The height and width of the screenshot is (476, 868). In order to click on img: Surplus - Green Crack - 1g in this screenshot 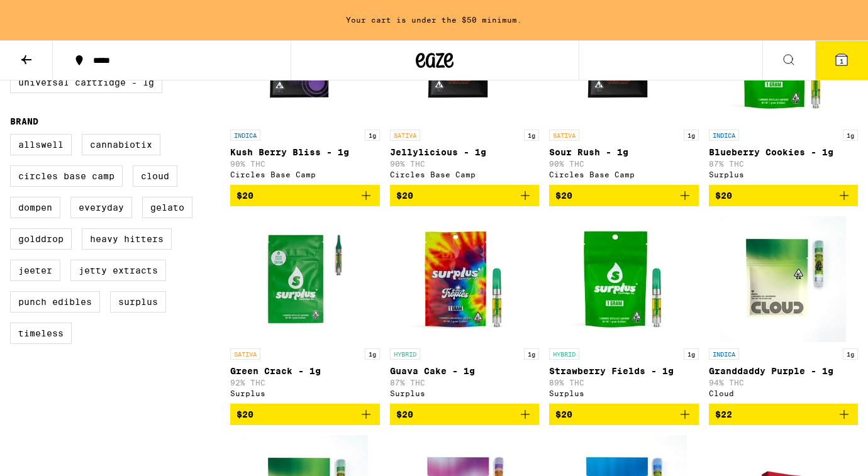, I will do `click(305, 280)`.